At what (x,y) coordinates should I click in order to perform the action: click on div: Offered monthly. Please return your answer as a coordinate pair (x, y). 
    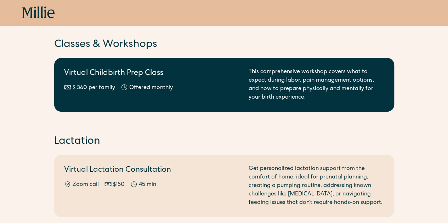
    Looking at the image, I should click on (151, 88).